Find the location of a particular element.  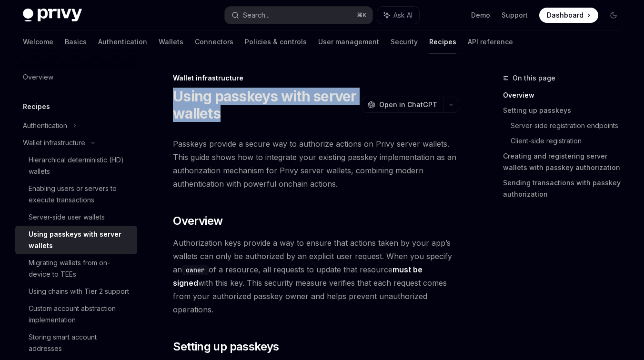

a: User management is located at coordinates (349, 42).